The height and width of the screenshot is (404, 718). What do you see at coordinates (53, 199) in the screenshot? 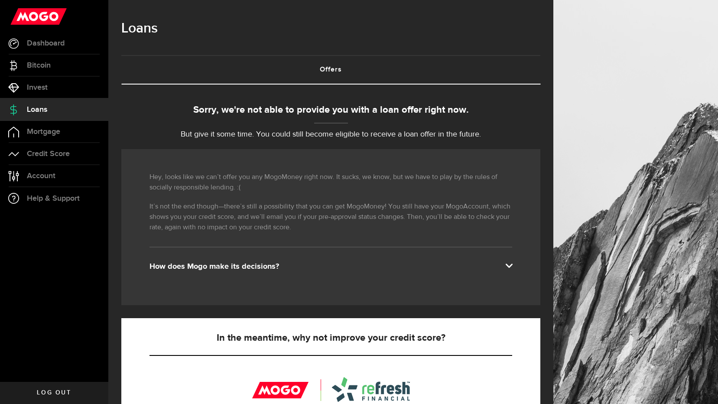
I see `span: Help & Support` at bounding box center [53, 199].